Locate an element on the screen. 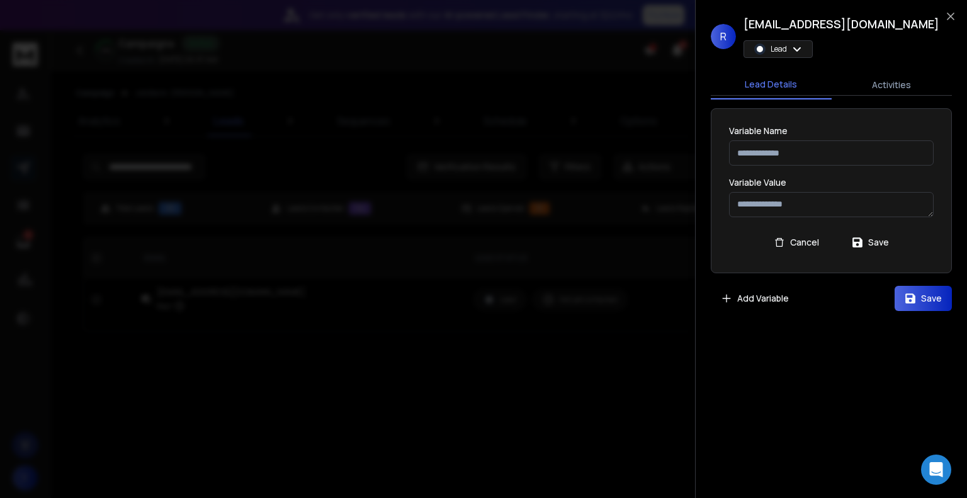 The height and width of the screenshot is (498, 967). button: Activities is located at coordinates (892, 85).